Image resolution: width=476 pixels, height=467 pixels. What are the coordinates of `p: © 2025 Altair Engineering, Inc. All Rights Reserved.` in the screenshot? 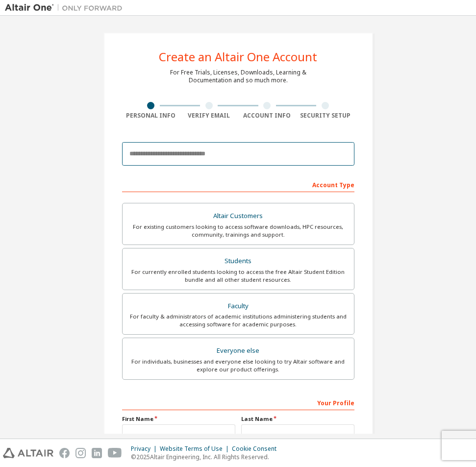 It's located at (206, 457).